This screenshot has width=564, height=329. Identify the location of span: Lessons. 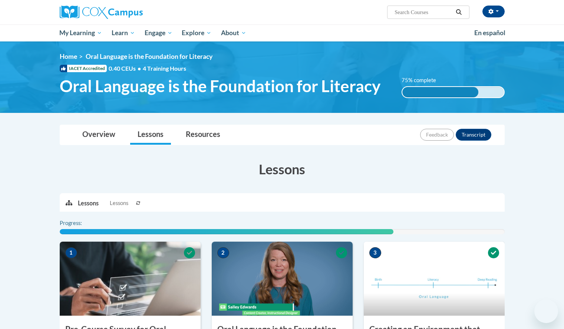
(119, 203).